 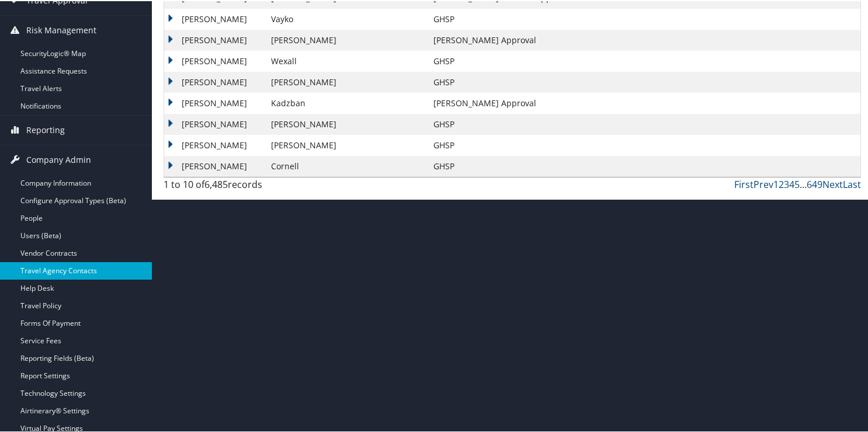 I want to click on a: First, so click(x=743, y=183).